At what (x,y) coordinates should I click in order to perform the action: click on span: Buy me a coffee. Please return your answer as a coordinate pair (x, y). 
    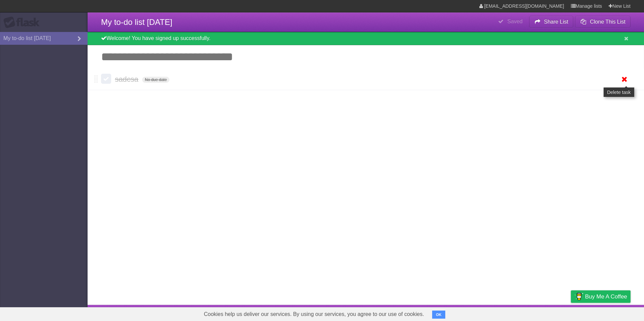
    Looking at the image, I should click on (606, 296).